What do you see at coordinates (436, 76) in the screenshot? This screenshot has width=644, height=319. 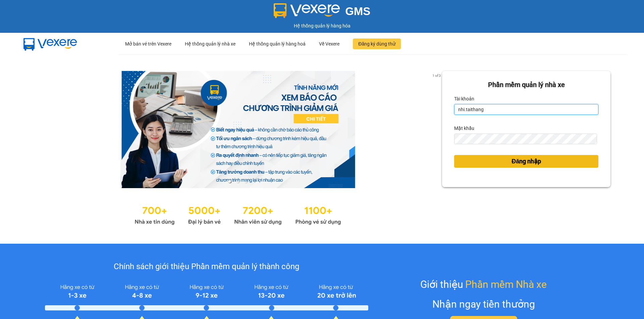 I see `p: 1 of 3` at bounding box center [436, 76].